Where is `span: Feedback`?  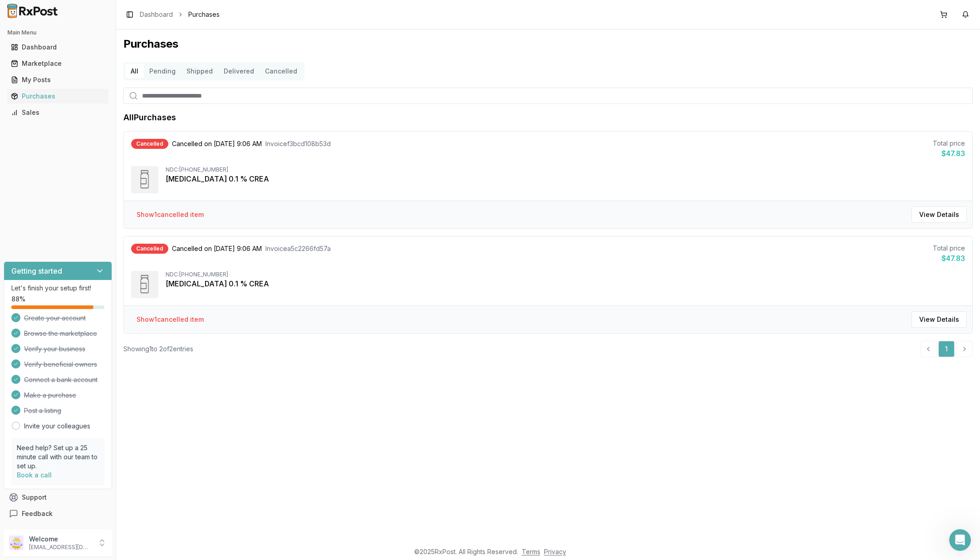 span: Feedback is located at coordinates (37, 513).